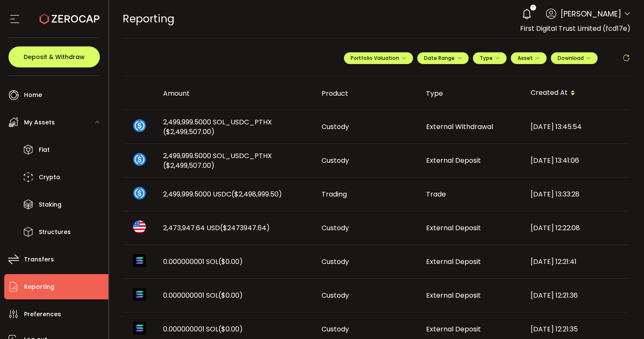 The height and width of the screenshot is (339, 644). I want to click on div: Amount, so click(235, 93).